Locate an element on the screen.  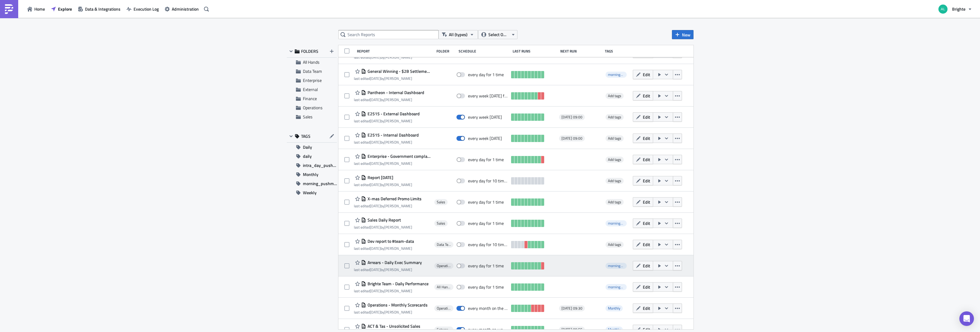
span: ACT & Tas - Unsolicited Sales is located at coordinates (393, 326).